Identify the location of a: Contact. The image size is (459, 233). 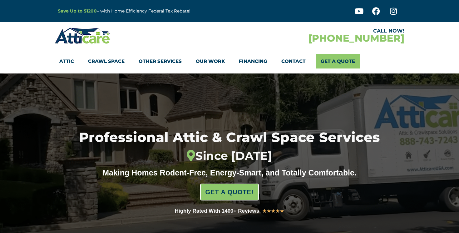
(294, 61).